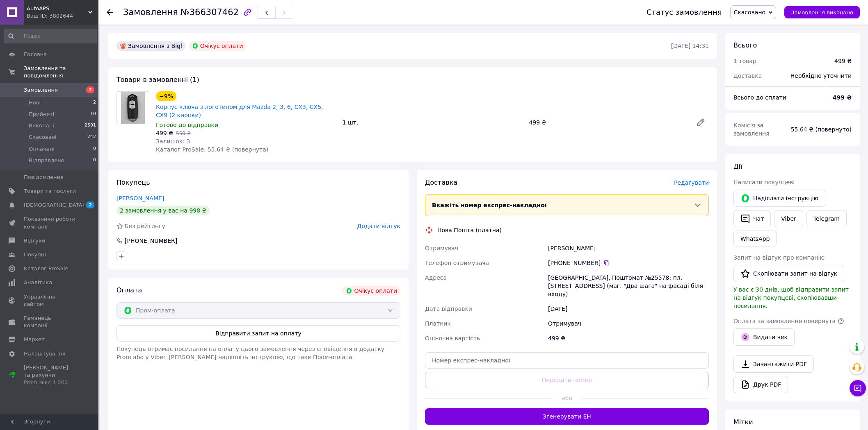 This screenshot has height=430, width=868. Describe the element at coordinates (842, 98) in the screenshot. I see `b: 499 ₴` at that location.